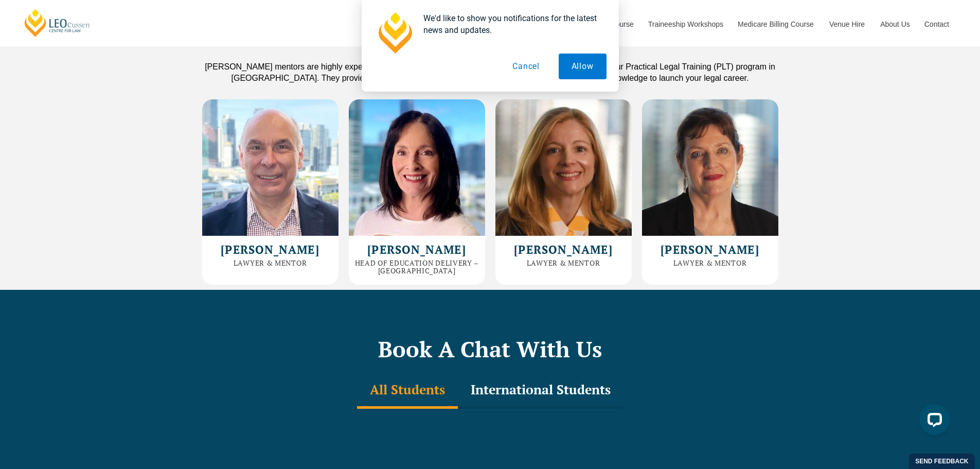 The width and height of the screenshot is (980, 469). Describe the element at coordinates (540, 390) in the screenshot. I see `div: International Students` at that location.